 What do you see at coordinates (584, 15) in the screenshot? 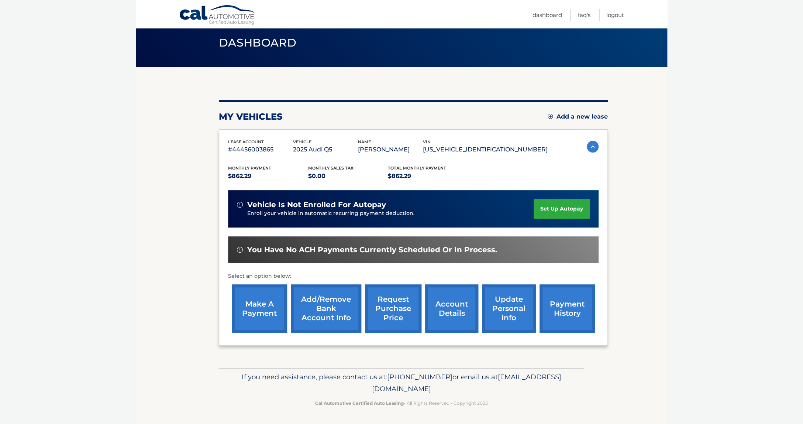
I see `a: FAQ's` at bounding box center [584, 15].